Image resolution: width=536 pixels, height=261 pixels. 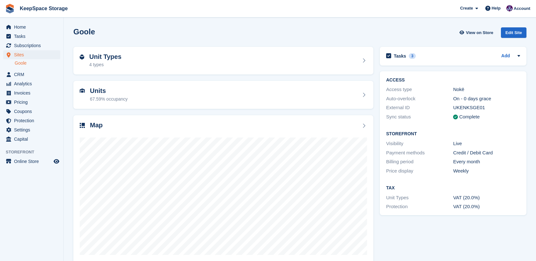 I want to click on h2: Goole, so click(x=84, y=32).